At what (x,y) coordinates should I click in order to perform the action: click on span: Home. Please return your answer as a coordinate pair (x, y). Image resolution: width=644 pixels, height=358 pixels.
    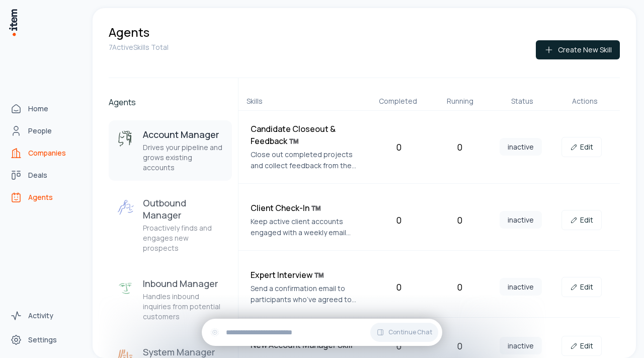
    Looking at the image, I should click on (38, 109).